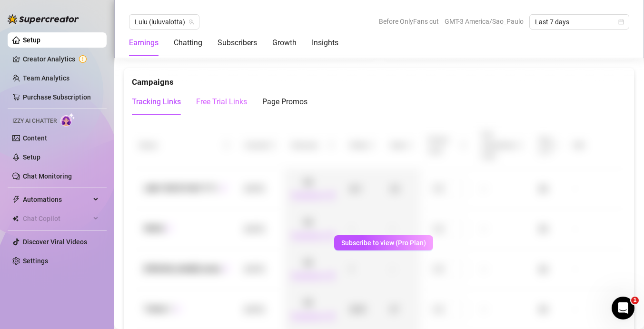 Image resolution: width=644 pixels, height=329 pixels. What do you see at coordinates (35, 261) in the screenshot?
I see `a: Settings` at bounding box center [35, 261].